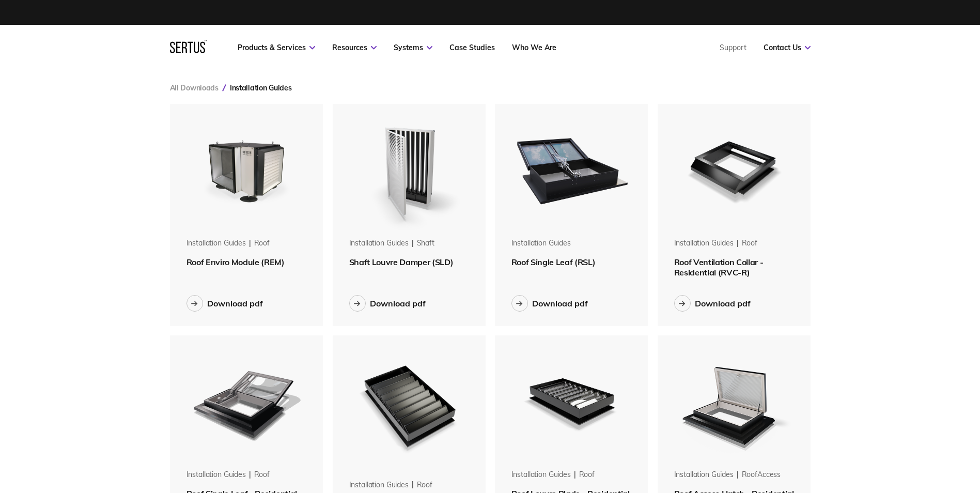 The image size is (980, 493). I want to click on a: Case Studies, so click(472, 48).